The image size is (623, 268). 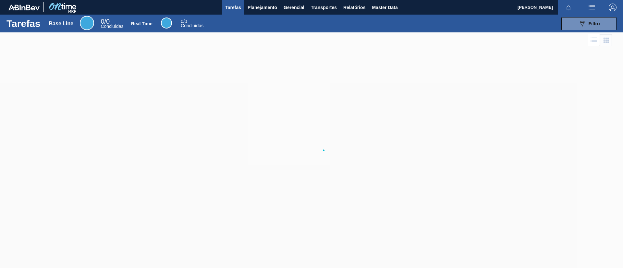 What do you see at coordinates (324, 7) in the screenshot?
I see `span: Transportes` at bounding box center [324, 7].